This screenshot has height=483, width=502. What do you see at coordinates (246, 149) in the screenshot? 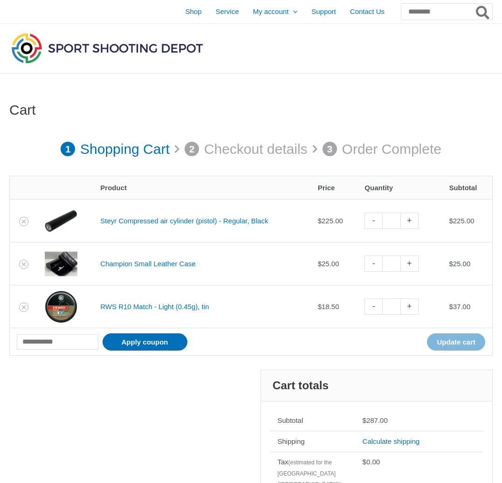
I see `a: 2 Checkout details` at bounding box center [246, 149].